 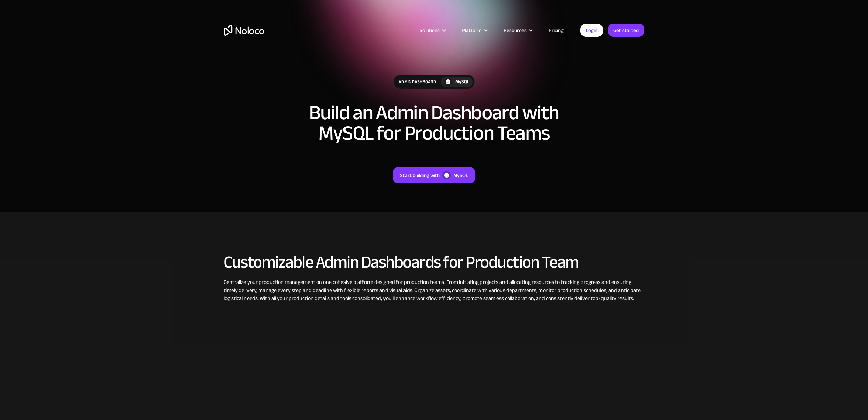 I want to click on div: Admin Dashboard, so click(x=418, y=82).